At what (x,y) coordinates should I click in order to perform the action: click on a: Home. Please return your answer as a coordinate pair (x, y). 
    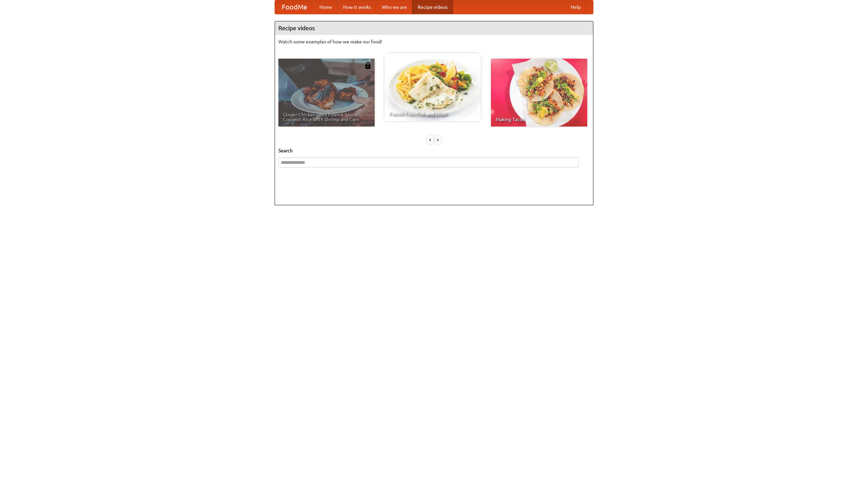
    Looking at the image, I should click on (326, 7).